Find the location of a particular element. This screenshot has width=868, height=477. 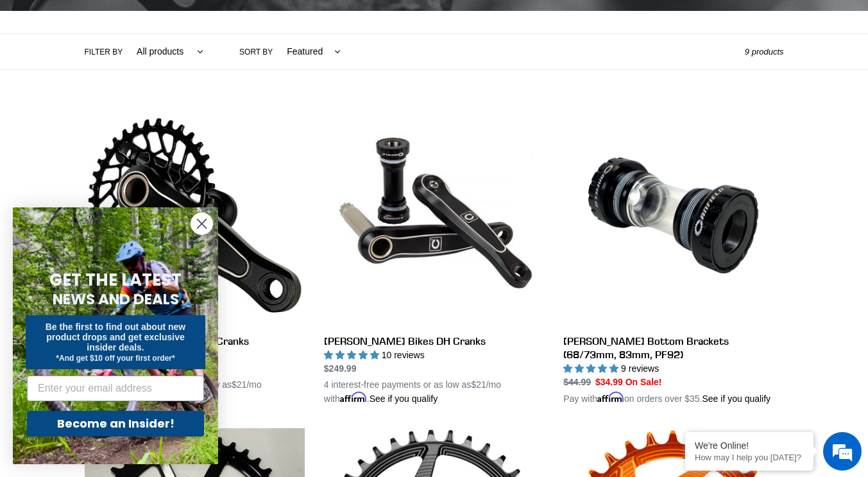

div: We're Online! is located at coordinates (750, 445).